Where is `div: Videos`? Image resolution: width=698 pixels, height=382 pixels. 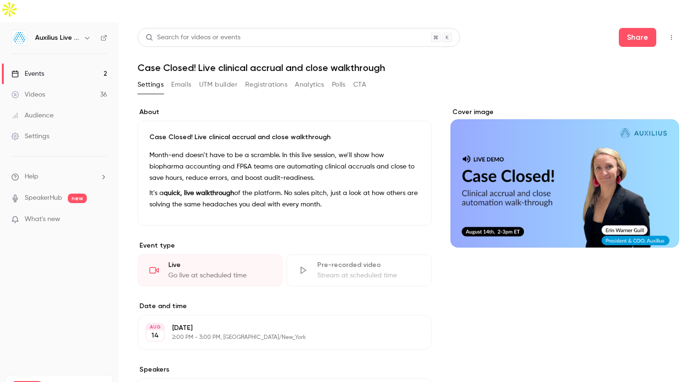
div: Videos is located at coordinates (28, 95).